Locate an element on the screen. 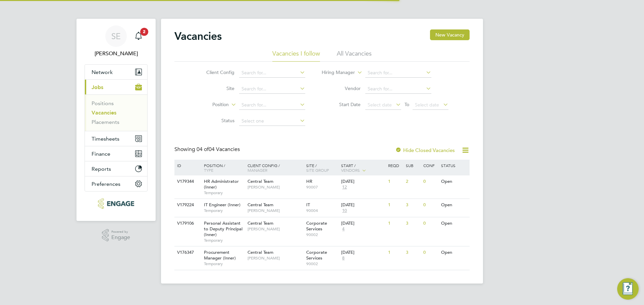 This screenshot has width=644, height=305. button: Network is located at coordinates (116, 72).